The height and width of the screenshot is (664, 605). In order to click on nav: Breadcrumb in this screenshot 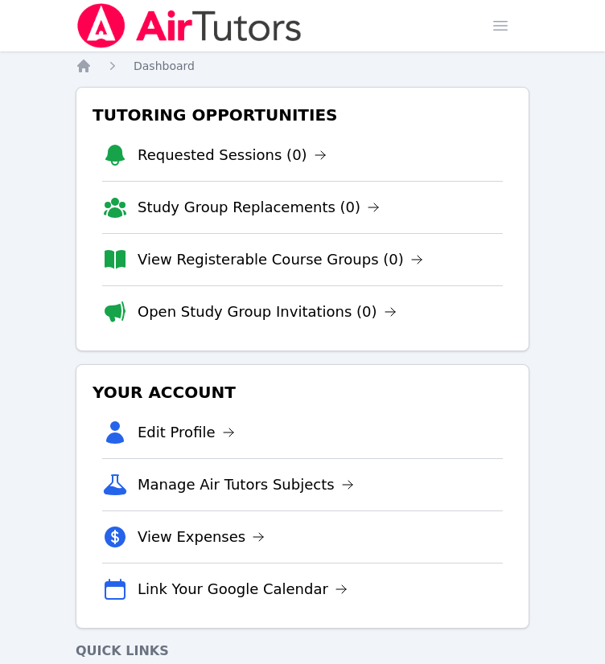, I will do `click(302, 66)`.